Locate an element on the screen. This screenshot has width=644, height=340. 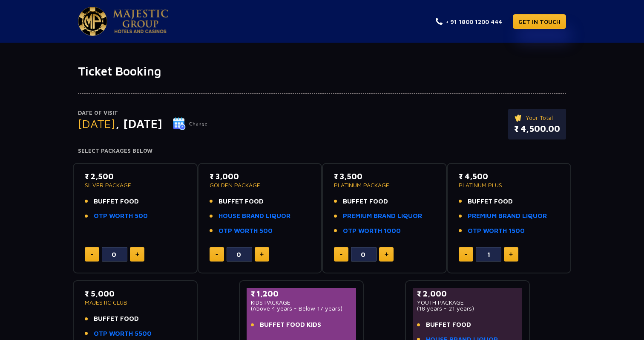
p: ₹ 5,000 is located at coordinates (135, 294).